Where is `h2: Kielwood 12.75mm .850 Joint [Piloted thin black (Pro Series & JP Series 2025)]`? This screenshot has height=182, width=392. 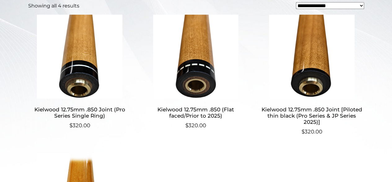 h2: Kielwood 12.75mm .850 Joint [Piloted thin black (Pro Series & JP Series 2025)] is located at coordinates (312, 115).